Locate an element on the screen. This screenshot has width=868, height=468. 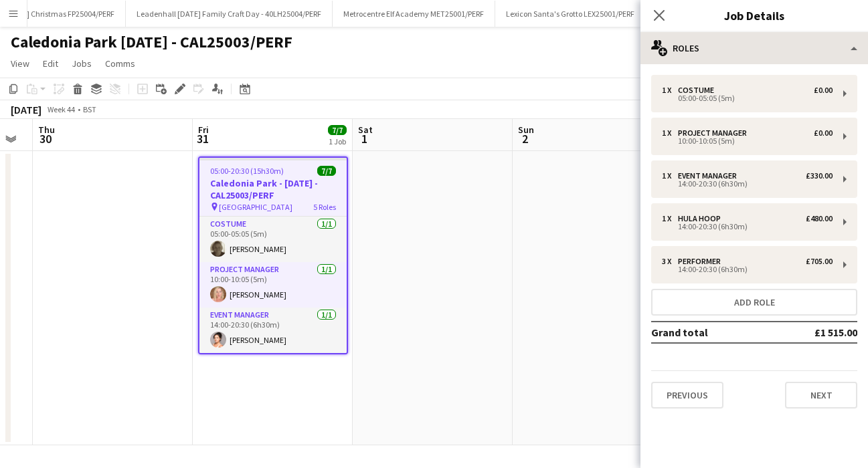
div: 1 Job is located at coordinates (337, 141).